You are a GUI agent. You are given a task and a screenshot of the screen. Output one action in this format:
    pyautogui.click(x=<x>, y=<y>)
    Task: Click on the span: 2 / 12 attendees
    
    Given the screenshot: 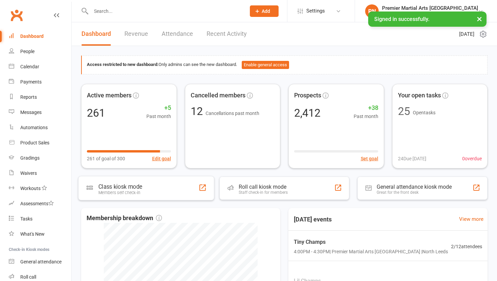 What is the action you would take?
    pyautogui.click(x=467, y=247)
    